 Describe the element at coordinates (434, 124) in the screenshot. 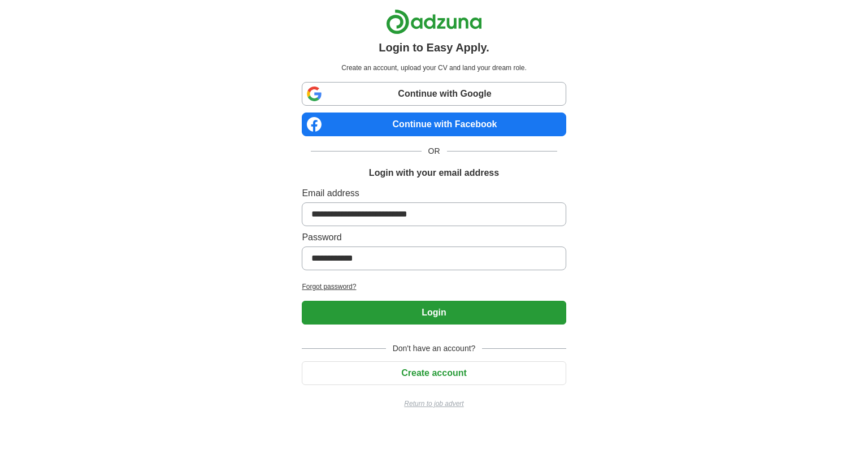

I see `a: Continue with Facebook` at that location.